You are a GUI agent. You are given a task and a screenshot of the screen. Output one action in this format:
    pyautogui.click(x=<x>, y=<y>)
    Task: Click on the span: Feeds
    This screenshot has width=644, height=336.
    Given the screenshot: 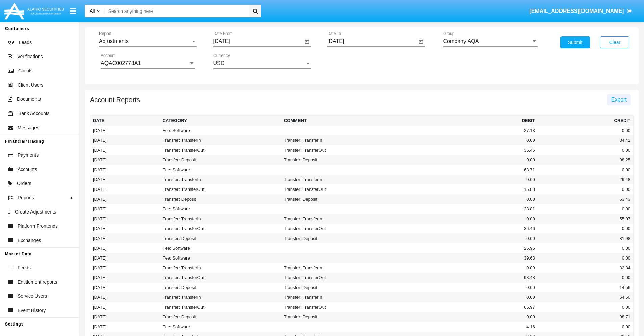 What is the action you would take?
    pyautogui.click(x=24, y=268)
    